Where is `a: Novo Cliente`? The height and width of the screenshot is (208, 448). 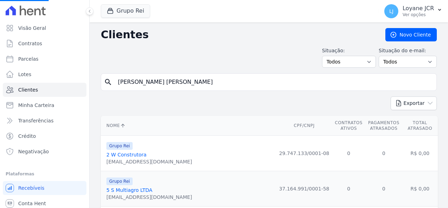 a: Novo Cliente is located at coordinates (411, 35).